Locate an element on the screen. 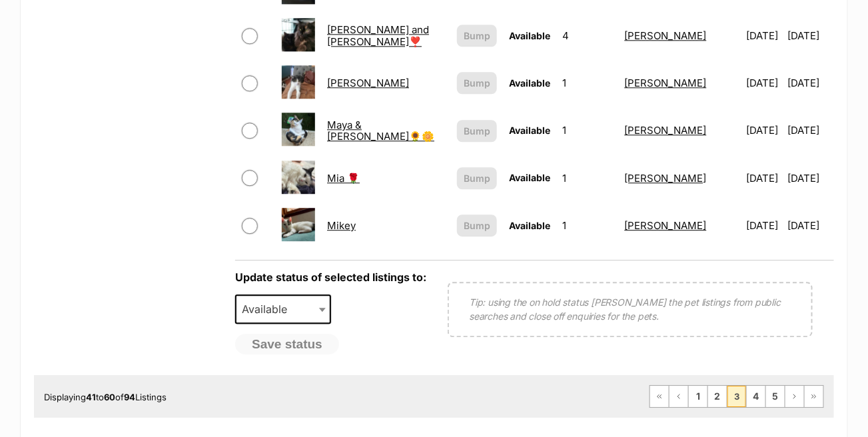 The width and height of the screenshot is (868, 437). a: Page 5 is located at coordinates (776, 396).